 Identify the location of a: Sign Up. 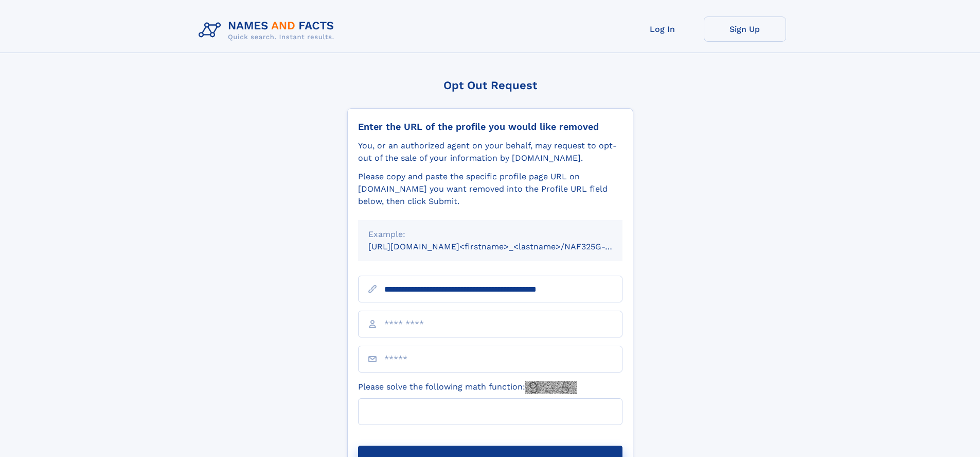
(745, 29).